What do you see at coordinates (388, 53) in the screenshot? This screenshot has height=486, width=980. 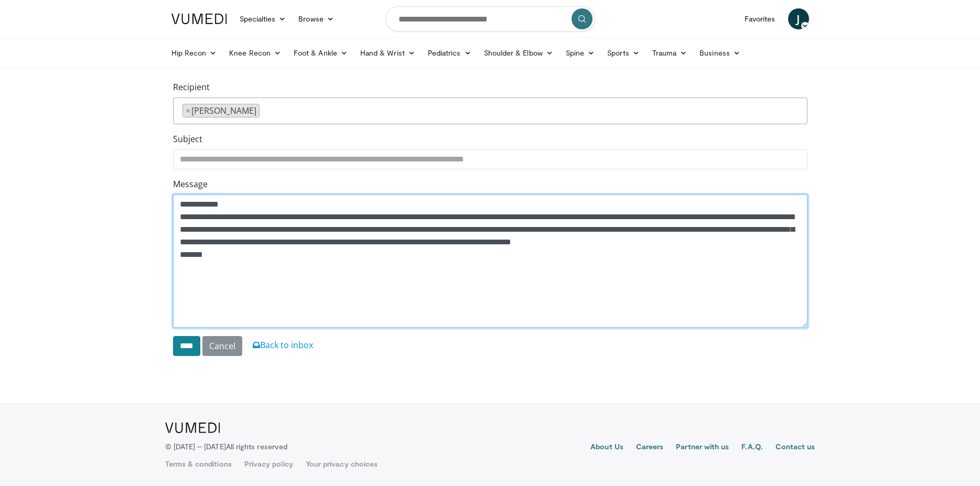 I see `a: Hand & Wrist` at bounding box center [388, 53].